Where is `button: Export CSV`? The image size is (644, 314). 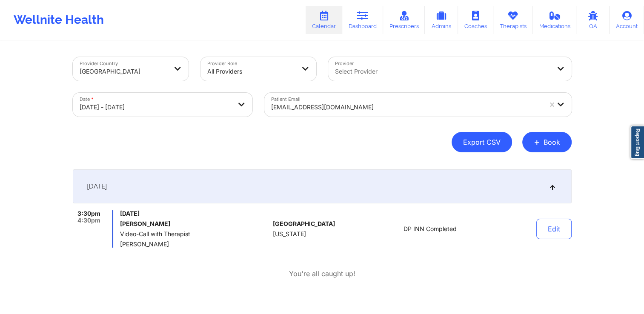 button: Export CSV is located at coordinates (481, 142).